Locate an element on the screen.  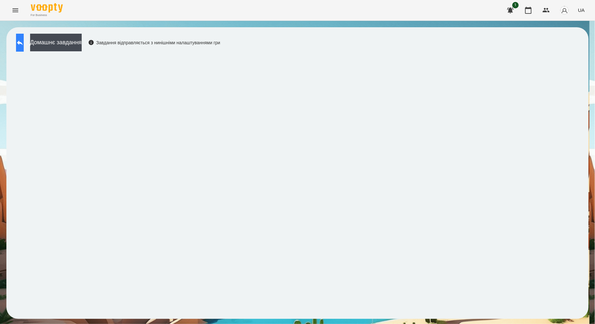
span: 1 is located at coordinates (516, 5).